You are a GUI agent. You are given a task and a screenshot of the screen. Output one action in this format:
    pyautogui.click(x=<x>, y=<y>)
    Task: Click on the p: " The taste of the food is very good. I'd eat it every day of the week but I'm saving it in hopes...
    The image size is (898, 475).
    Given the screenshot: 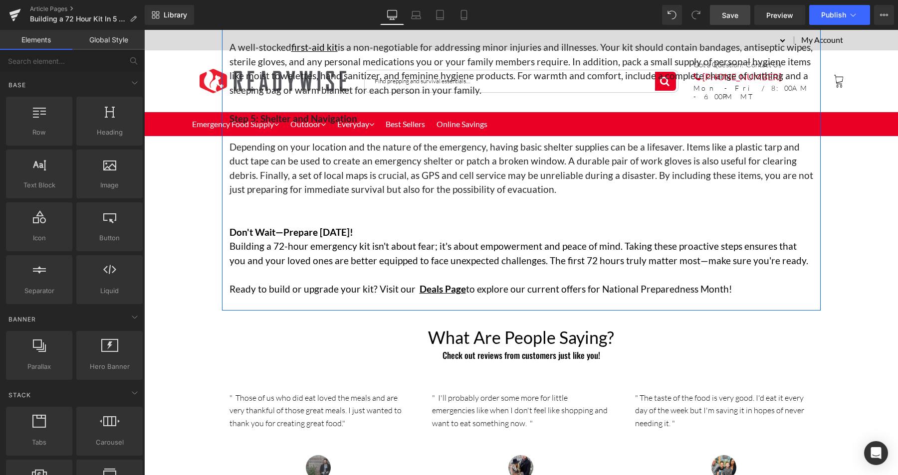 What is the action you would take?
    pyautogui.click(x=580, y=381)
    